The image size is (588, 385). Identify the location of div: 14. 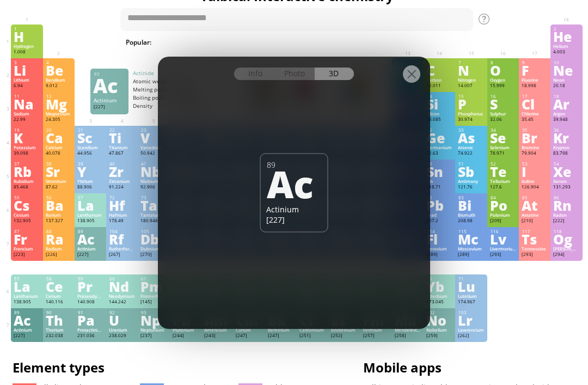
(439, 96).